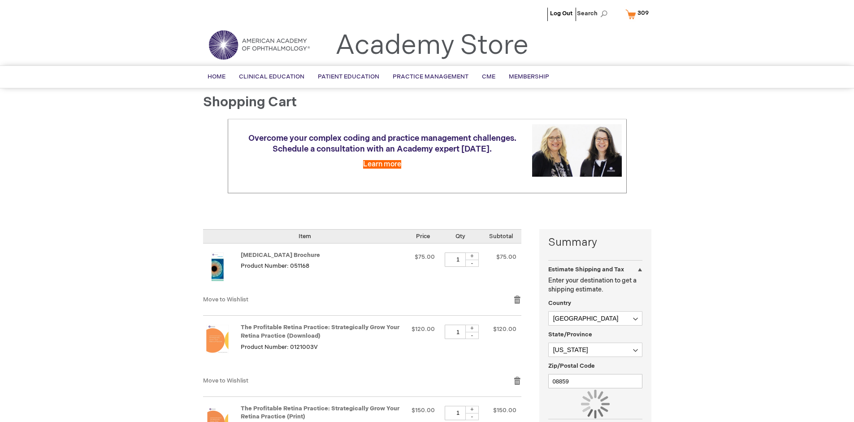 Image resolution: width=854 pixels, height=422 pixels. What do you see at coordinates (382, 164) in the screenshot?
I see `a: Learn more` at bounding box center [382, 164].